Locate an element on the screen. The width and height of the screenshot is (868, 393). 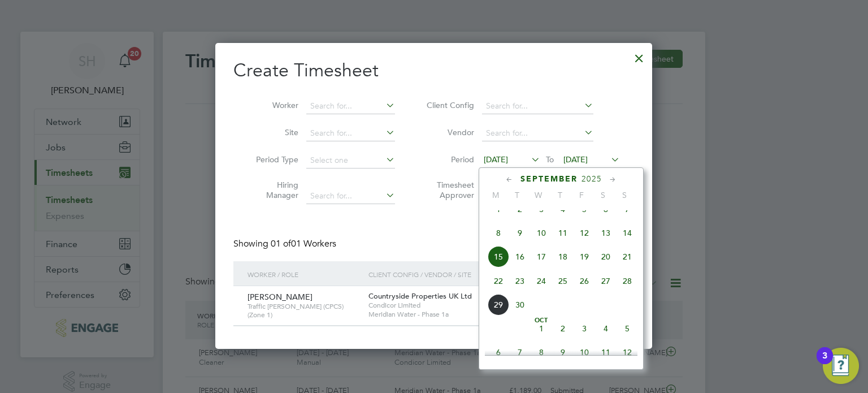
span: M is located at coordinates (496, 195).